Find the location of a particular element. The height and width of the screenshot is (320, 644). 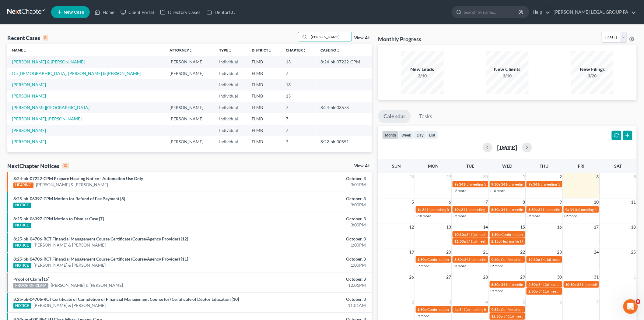

a: Districtunfold_more is located at coordinates (262, 50).